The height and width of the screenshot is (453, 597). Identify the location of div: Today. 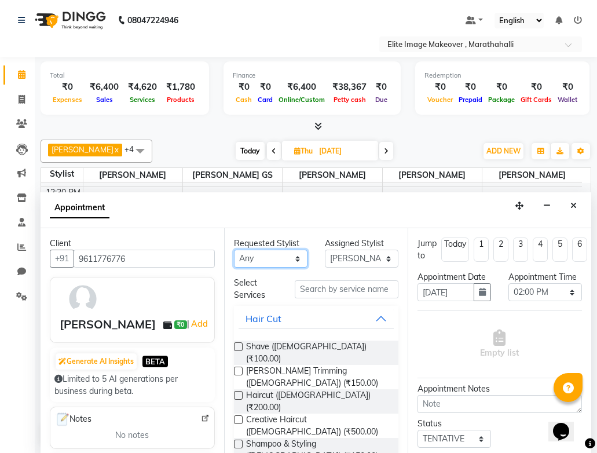
(455, 244).